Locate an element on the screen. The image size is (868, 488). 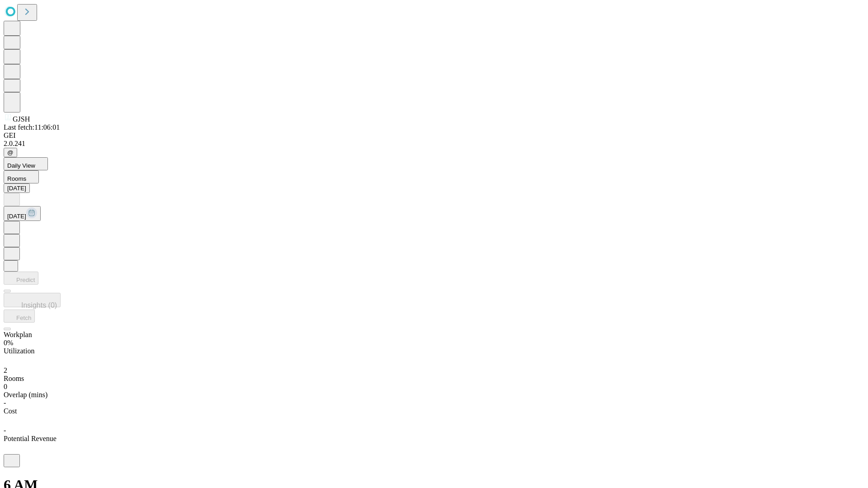
span: Potential Revenue is located at coordinates (30, 438).